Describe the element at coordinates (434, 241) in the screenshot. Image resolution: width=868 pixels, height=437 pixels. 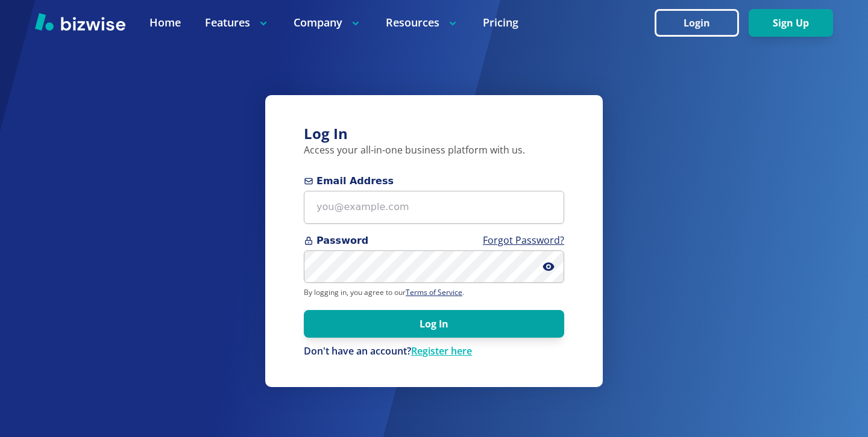
I see `span: Password` at that location.